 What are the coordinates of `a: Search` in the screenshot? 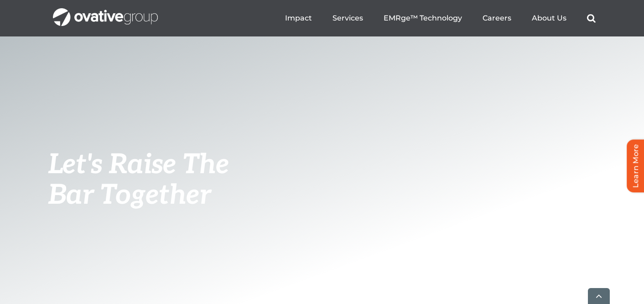 It's located at (591, 18).